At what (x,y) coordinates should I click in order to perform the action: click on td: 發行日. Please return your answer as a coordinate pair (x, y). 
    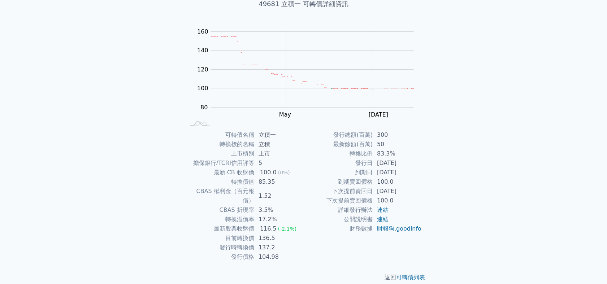
    Looking at the image, I should click on (338, 163).